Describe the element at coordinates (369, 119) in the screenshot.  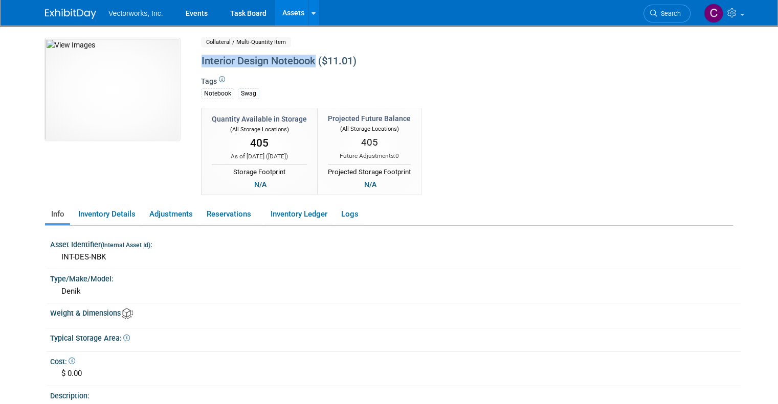
I see `div: Projected Future Balance` at that location.